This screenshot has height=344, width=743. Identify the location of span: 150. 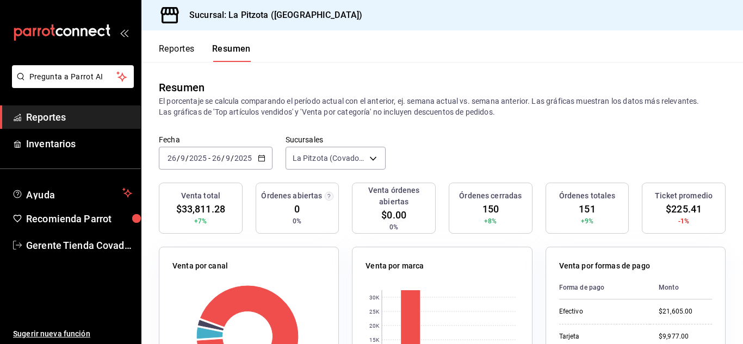
(491, 209).